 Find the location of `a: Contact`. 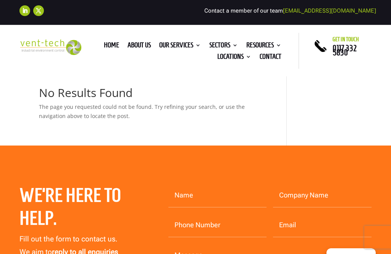

a: Contact is located at coordinates (271, 58).